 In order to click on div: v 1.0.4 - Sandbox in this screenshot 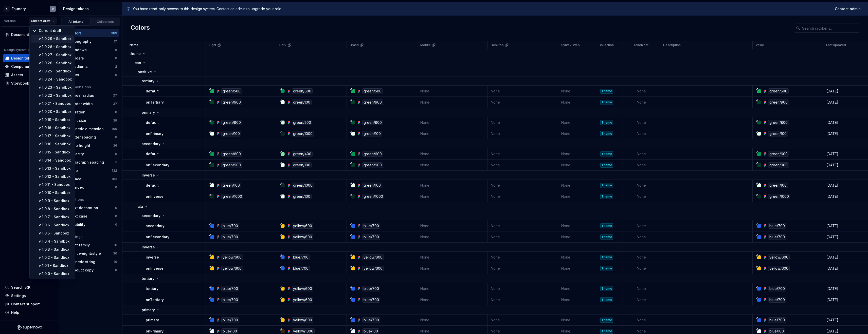, I will do `click(55, 242)`.